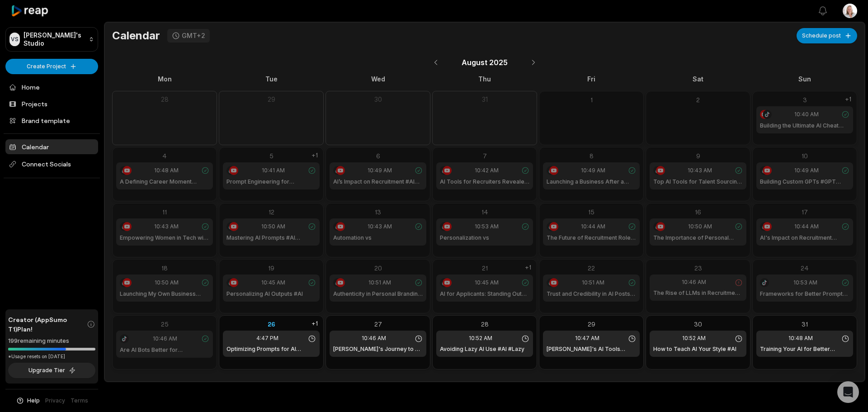 This screenshot has width=868, height=412. I want to click on div: 12, so click(271, 211).